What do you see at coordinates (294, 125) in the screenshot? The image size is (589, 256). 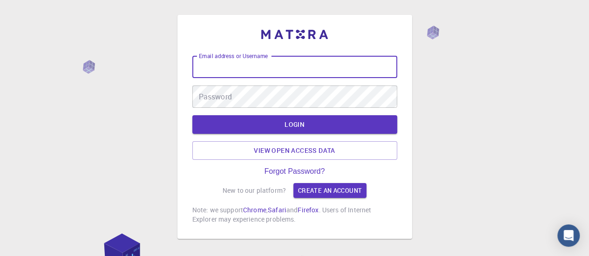 I see `button: LOGIN` at bounding box center [294, 125].